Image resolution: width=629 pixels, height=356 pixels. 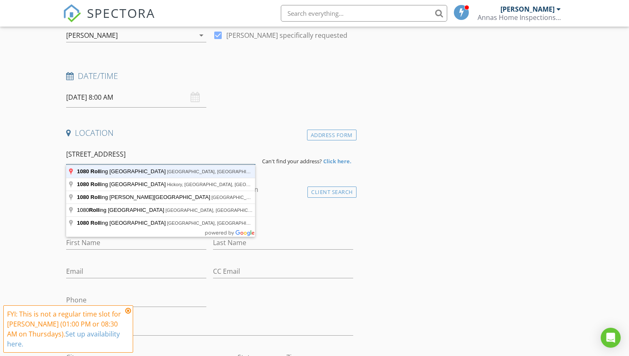 What do you see at coordinates (136, 97) in the screenshot?
I see `input: Select date` at bounding box center [136, 97].